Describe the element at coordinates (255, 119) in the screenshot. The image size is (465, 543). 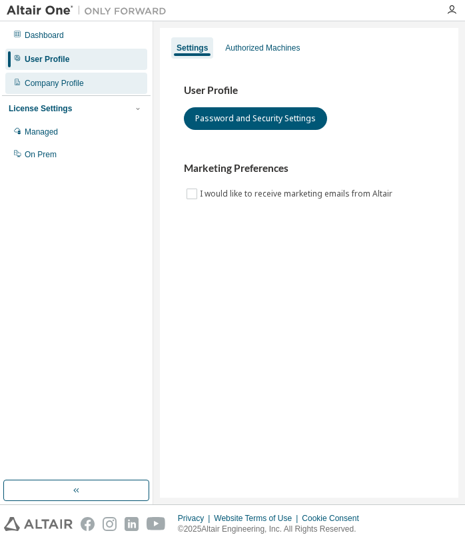
I see `button: Password and Security Settings` at that location.